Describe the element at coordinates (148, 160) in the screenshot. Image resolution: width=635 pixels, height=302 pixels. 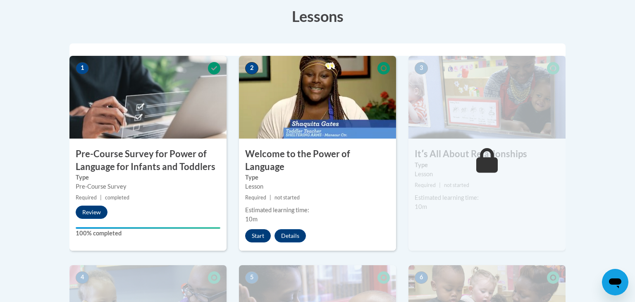
I see `h3: Pre-Course Survey for Power of Language for Infants and Toddlers` at that location.